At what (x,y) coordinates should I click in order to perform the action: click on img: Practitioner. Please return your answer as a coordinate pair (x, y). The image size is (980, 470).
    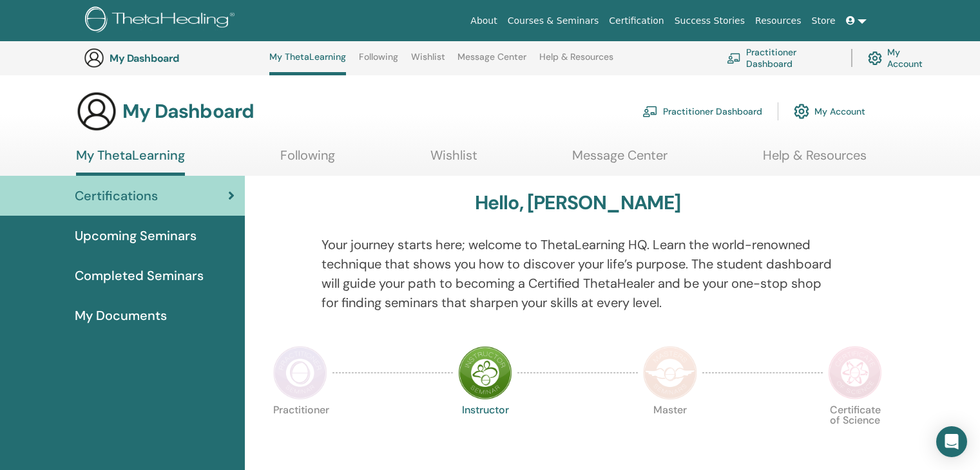
    Looking at the image, I should click on (300, 373).